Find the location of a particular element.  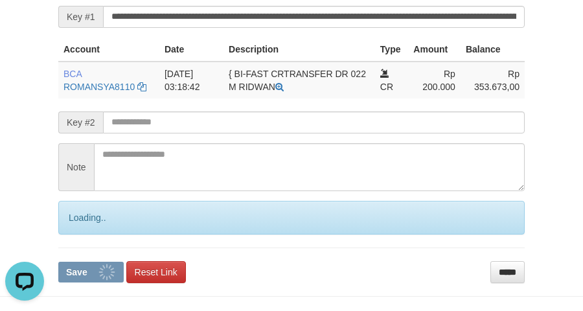

td: Rp 200.000 is located at coordinates (434, 80).